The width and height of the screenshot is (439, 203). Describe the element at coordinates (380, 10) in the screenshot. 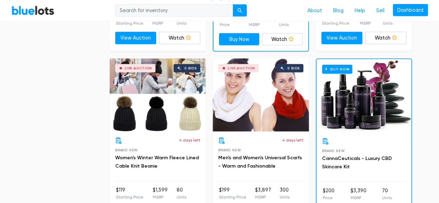

I see `a: Sell` at that location.